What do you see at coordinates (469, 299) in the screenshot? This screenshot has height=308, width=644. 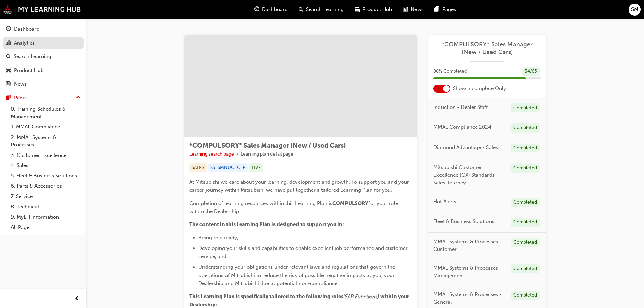 I see `span: MMAL Systems & Processes - General` at bounding box center [469, 299].